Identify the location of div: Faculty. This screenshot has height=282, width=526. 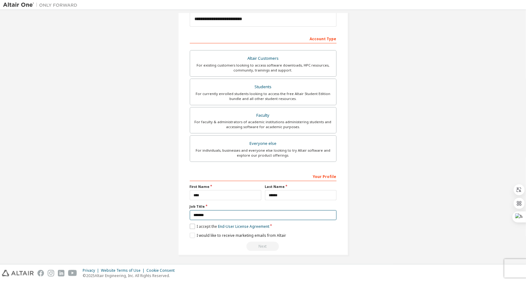
(263, 116).